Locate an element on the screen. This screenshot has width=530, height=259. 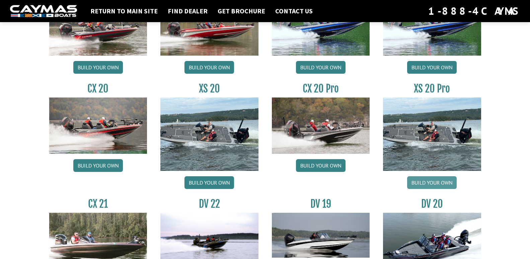
a: Find Dealer is located at coordinates (187, 11).